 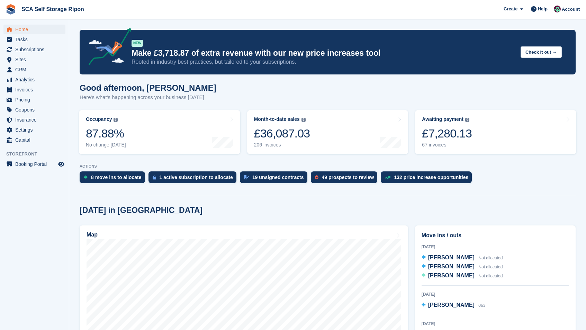 I want to click on span: Pricing, so click(x=36, y=100).